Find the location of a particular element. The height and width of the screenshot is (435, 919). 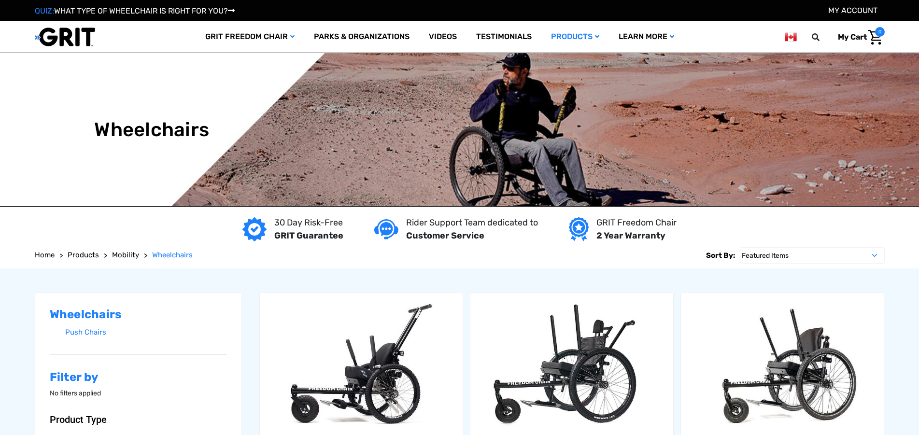

label: Sort By: is located at coordinates (720, 255).